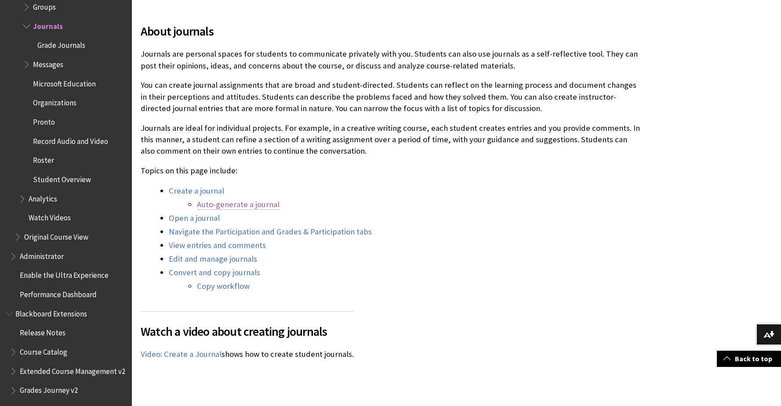  What do you see at coordinates (42, 255) in the screenshot?
I see `span: Administrator` at bounding box center [42, 255].